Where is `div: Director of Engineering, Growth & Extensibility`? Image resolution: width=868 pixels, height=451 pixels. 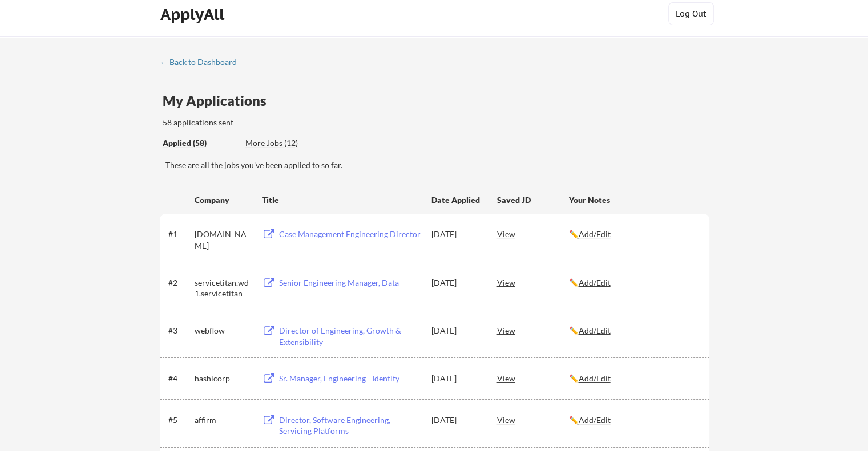
div: Director of Engineering, Growth & Extensibility is located at coordinates (350, 336).